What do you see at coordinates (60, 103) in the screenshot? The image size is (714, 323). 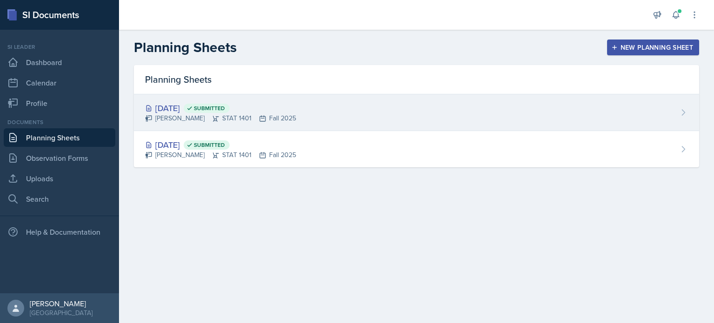 I see `a: Profile` at bounding box center [60, 103].